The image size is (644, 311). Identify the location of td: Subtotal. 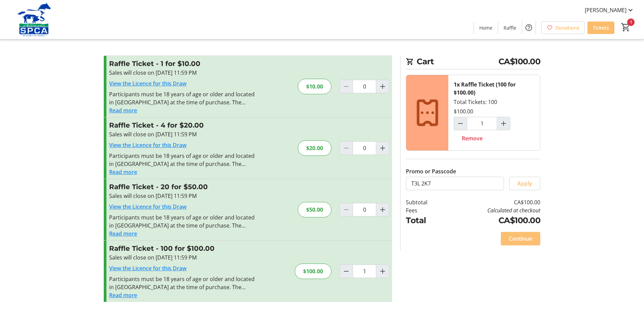
(425, 202).